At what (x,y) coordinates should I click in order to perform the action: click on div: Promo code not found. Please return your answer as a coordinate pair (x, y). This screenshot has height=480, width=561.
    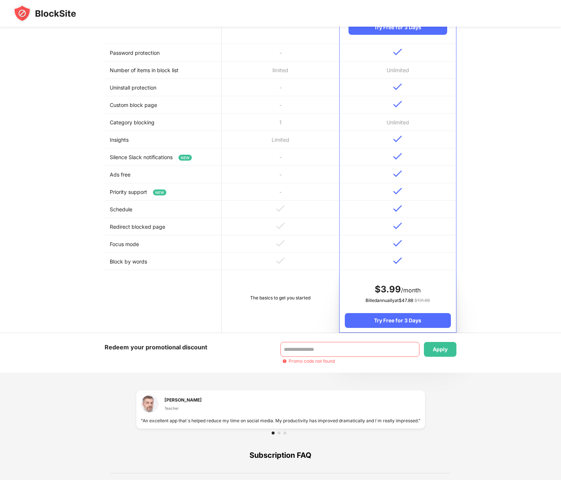
    Looking at the image, I should click on (312, 361).